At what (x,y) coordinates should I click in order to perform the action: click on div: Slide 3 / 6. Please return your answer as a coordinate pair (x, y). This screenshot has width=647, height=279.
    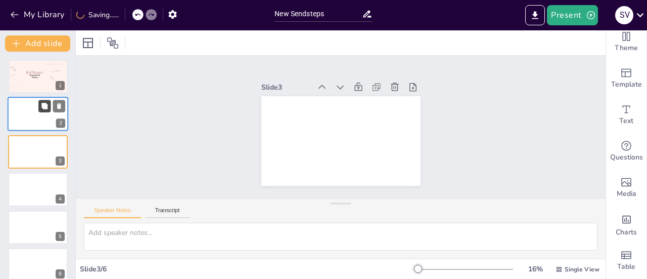
    Looking at the image, I should click on (248, 268).